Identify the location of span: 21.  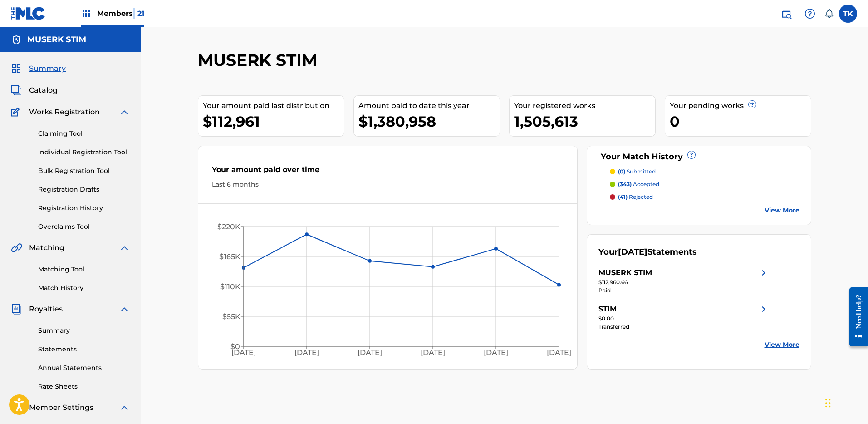
(141, 13).